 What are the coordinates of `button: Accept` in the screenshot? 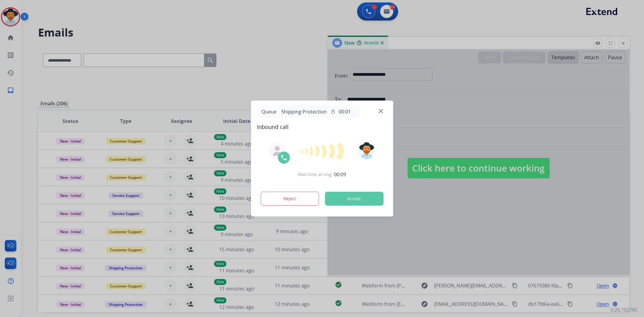 It's located at (354, 199).